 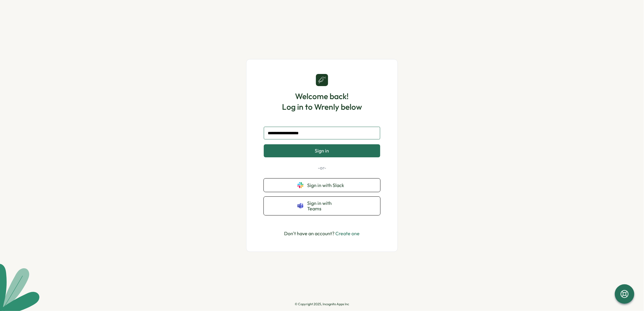 I want to click on button: Sign in with Slack, so click(x=322, y=185).